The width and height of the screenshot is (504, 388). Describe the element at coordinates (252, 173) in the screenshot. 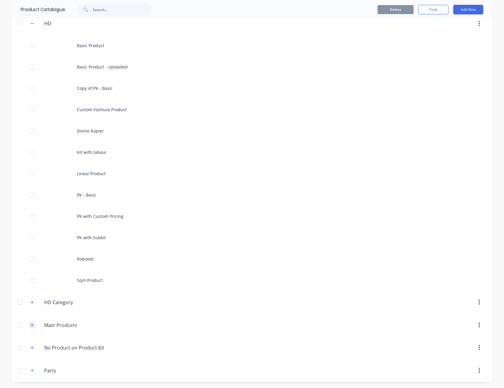

I see `div: Lineal Product` at that location.